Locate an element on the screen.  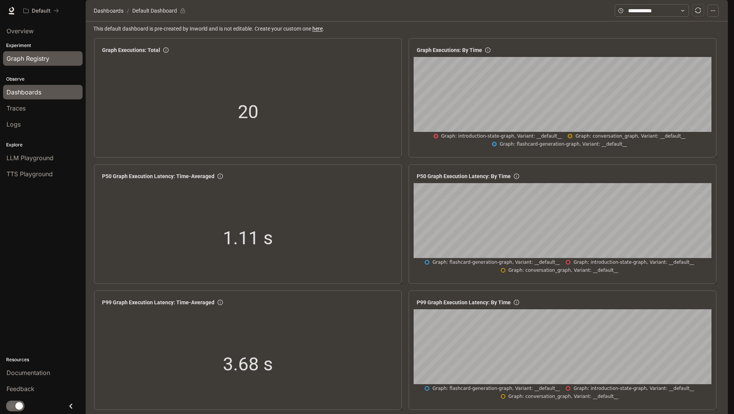
span: P50 Graph Execution Latency: By Time is located at coordinates (464, 176).